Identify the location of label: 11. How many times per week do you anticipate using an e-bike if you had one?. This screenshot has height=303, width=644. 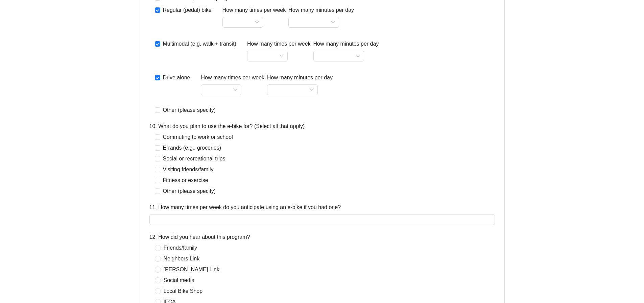
(245, 208).